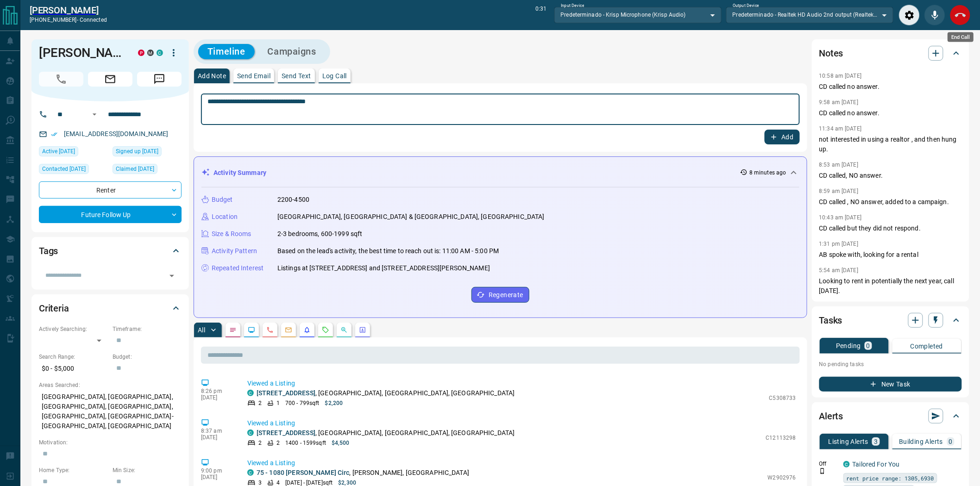 The image size is (980, 486). What do you see at coordinates (891, 145) in the screenshot?
I see `p: not interested in using a realtor , and then hung up.` at bounding box center [891, 145].